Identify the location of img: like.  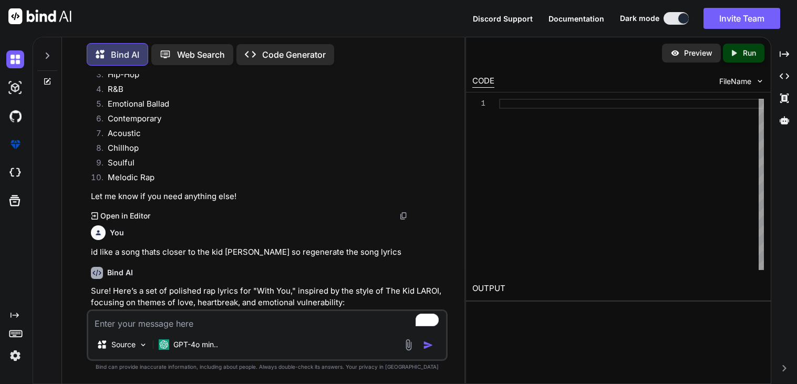
(418, 216).